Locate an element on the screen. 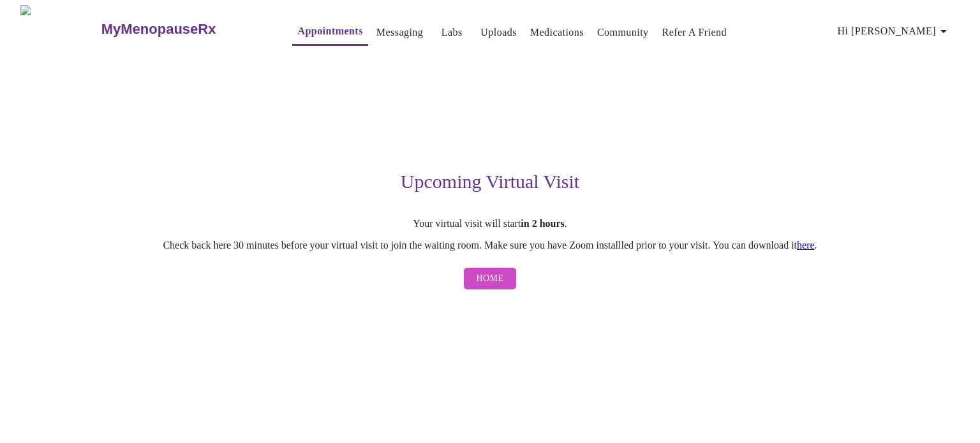 This screenshot has height=443, width=980. a: Community is located at coordinates (622, 33).